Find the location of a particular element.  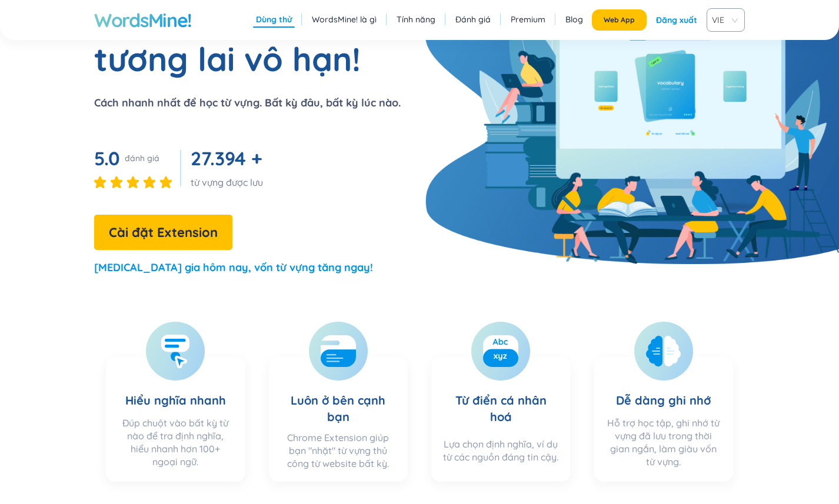

div: Hỗ trợ học tập, ghi nhớ từ vựng đã lưu trong thời gian ngắn, làm giàu vốn từ vựng. is located at coordinates (664, 443).